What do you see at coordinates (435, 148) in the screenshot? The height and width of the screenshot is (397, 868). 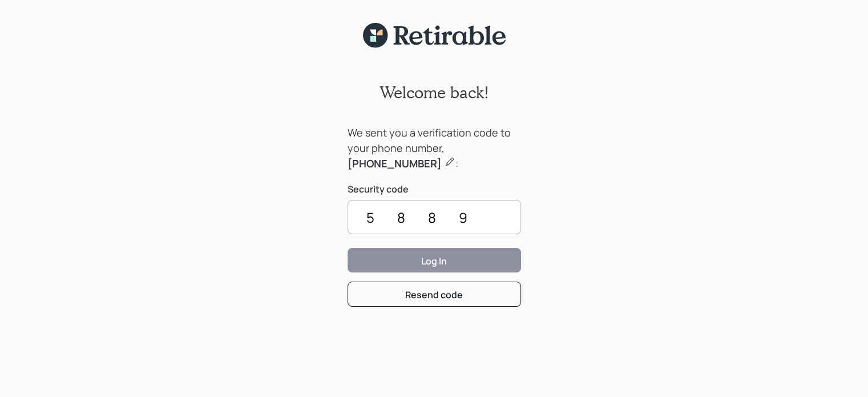 I see `div: We sent you a verification code to your phone number, :` at bounding box center [435, 148].